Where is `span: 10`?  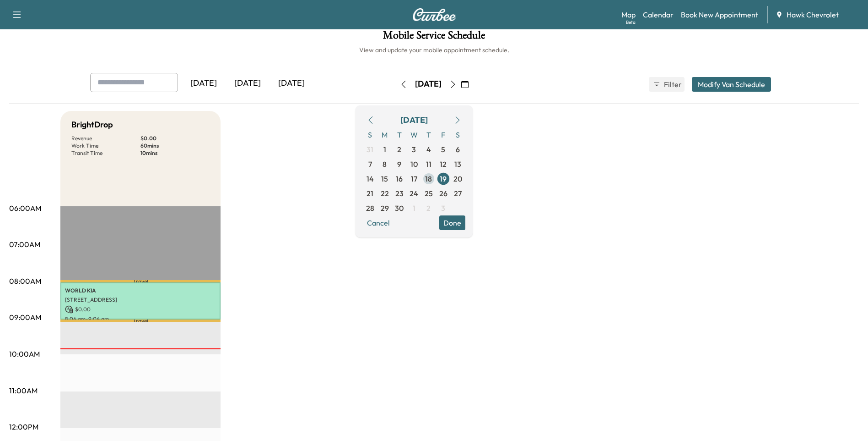 span: 10 is located at coordinates (414, 164).